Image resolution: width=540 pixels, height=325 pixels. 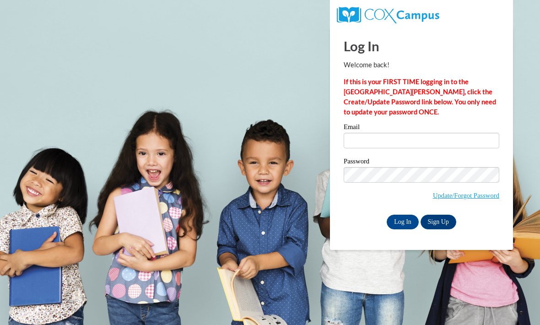 What do you see at coordinates (421, 162) in the screenshot?
I see `label: Password` at bounding box center [421, 162].